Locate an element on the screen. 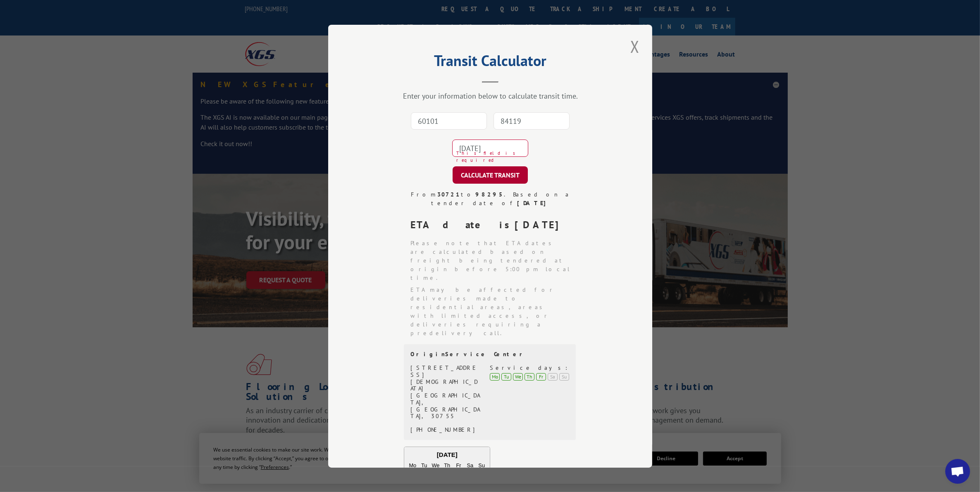 This screenshot has height=492, width=980. h2: Transit Calculator is located at coordinates (490, 63).